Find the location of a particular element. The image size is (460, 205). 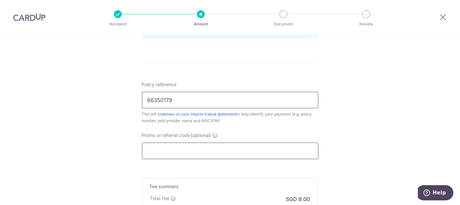

span: Promo or referral code is located at coordinates (166, 135).